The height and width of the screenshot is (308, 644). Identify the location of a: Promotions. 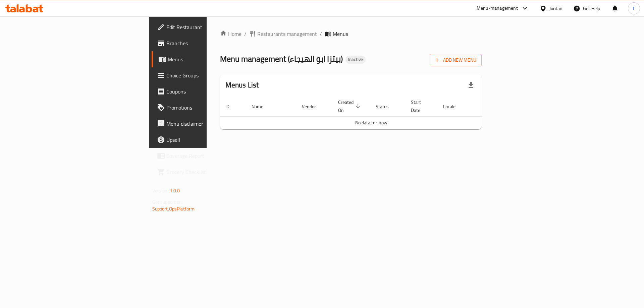
(204, 108).